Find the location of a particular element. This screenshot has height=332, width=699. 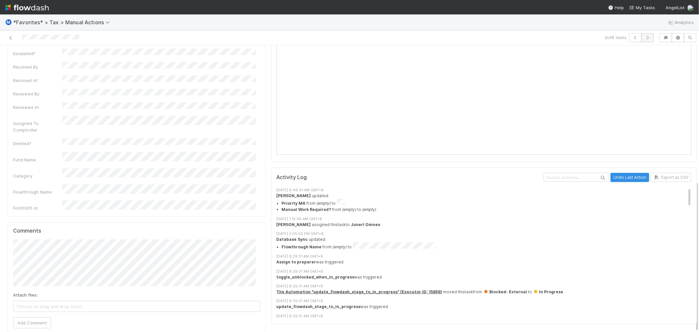

span: My Tasks is located at coordinates (642, 8).